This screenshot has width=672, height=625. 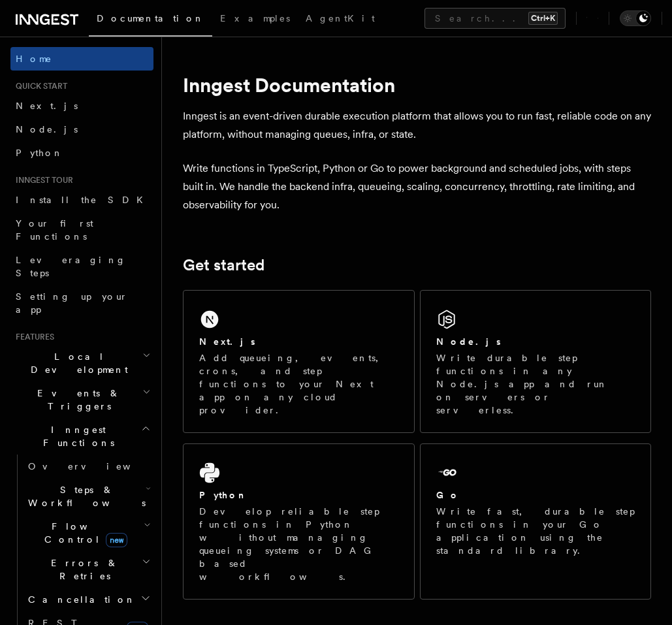 I want to click on a: Install the SDK, so click(x=82, y=200).